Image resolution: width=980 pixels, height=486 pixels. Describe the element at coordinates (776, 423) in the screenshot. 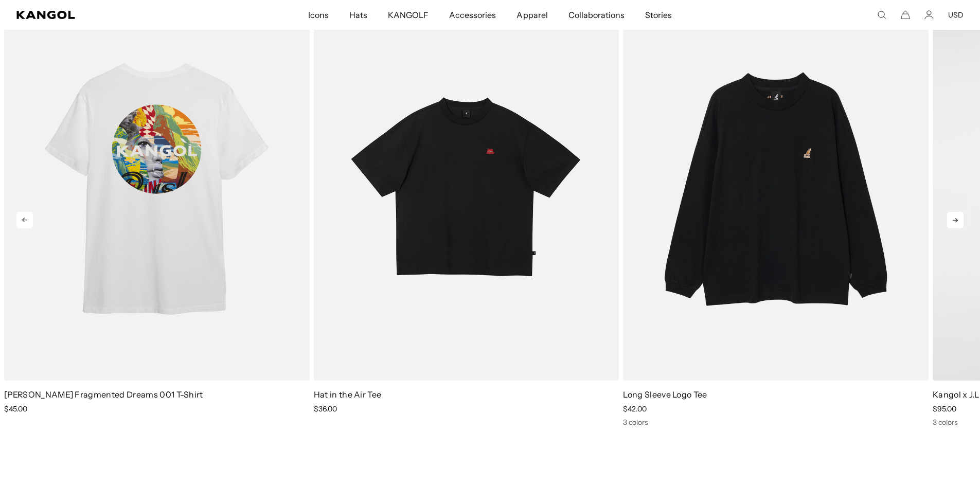

I see `div: 3 colors` at that location.